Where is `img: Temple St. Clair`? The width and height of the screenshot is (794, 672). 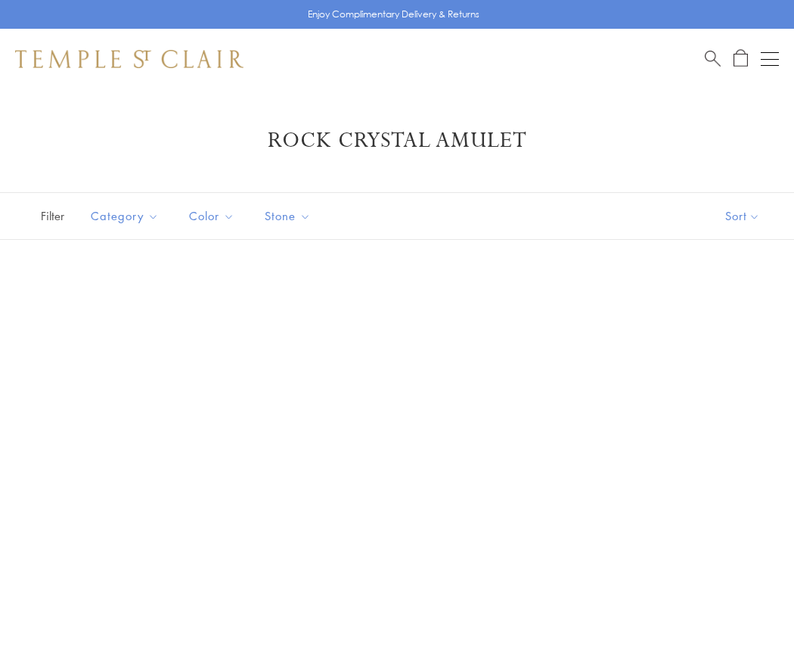 img: Temple St. Clair is located at coordinates (129, 59).